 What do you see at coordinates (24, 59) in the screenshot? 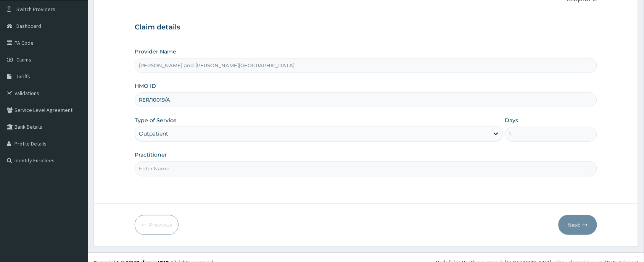
I see `span: Claims` at bounding box center [24, 59].